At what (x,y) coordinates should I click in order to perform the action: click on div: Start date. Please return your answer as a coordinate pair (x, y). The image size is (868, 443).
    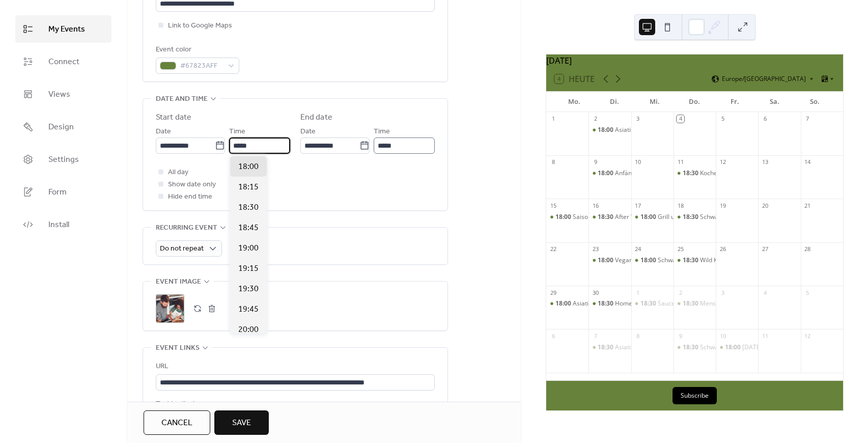
    Looking at the image, I should click on (173, 118).